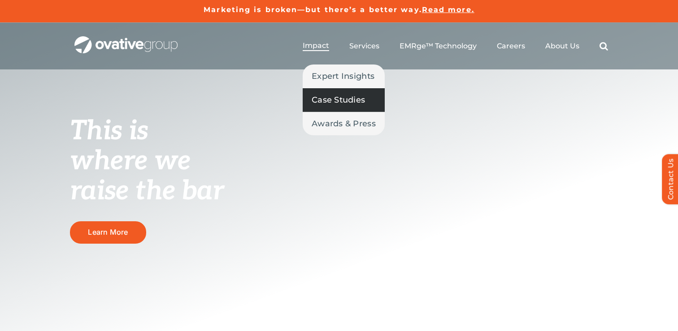 The width and height of the screenshot is (678, 331). I want to click on a: Services, so click(364, 46).